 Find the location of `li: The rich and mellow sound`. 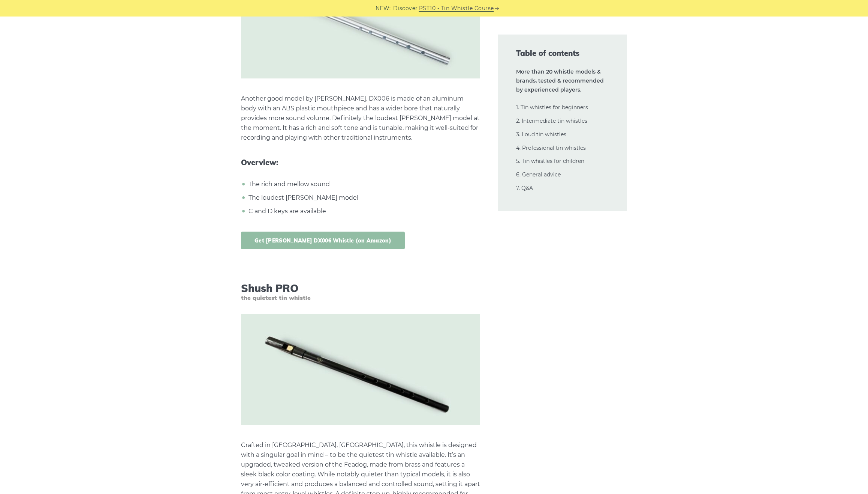

li: The rich and mellow sound is located at coordinates (363, 184).